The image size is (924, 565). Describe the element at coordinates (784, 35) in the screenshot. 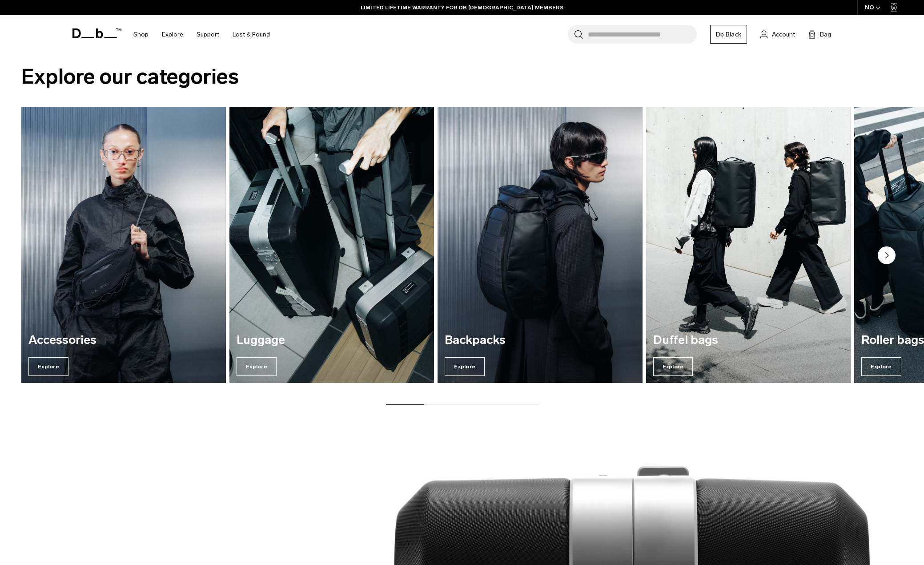

I see `span: Account` at that location.